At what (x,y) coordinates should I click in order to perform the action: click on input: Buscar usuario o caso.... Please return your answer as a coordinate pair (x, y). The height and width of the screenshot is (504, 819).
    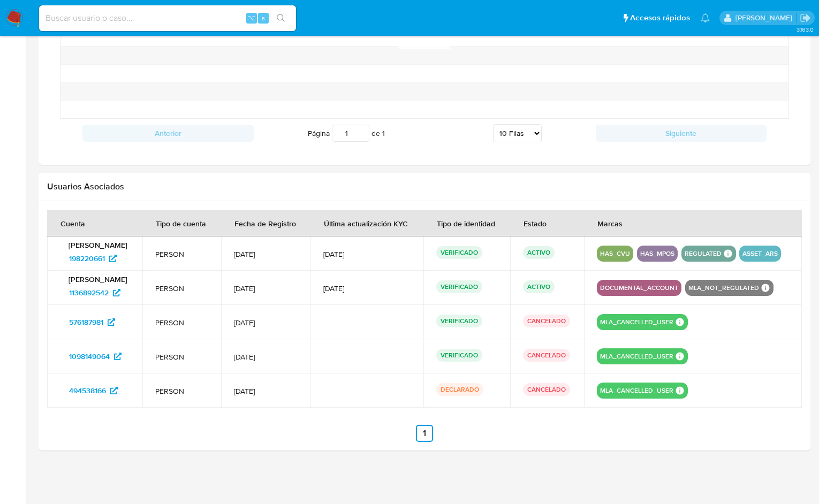
    Looking at the image, I should click on (168, 18).